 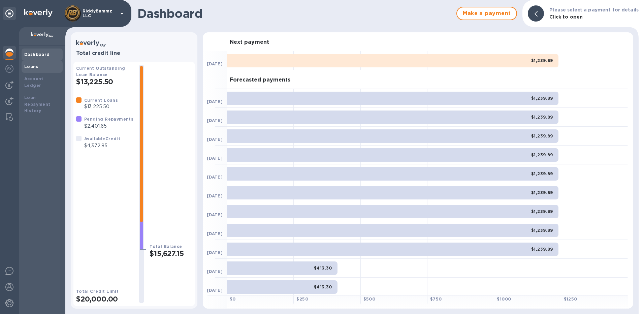 What do you see at coordinates (302, 299) in the screenshot?
I see `b: $ 250` at bounding box center [302, 299].